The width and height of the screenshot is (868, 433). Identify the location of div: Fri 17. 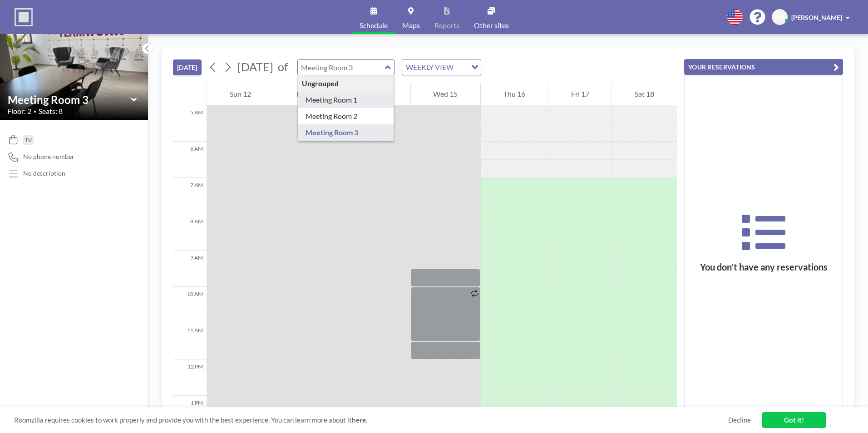
(580, 94).